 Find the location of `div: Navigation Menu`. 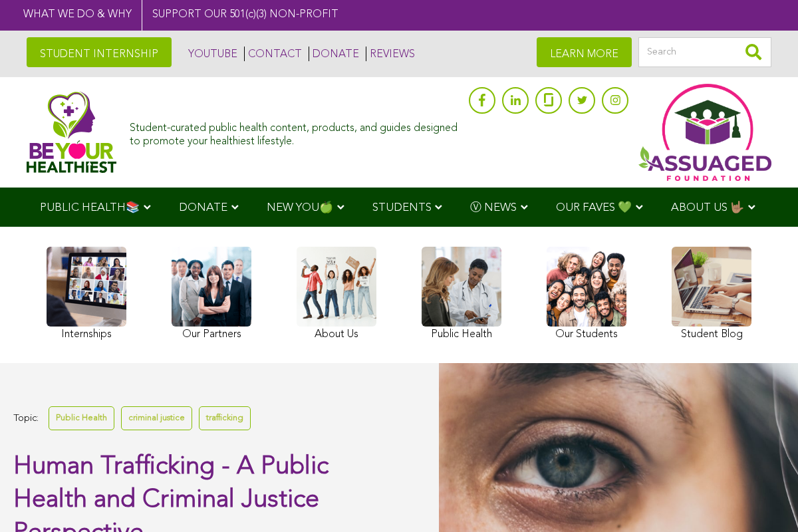

div: Navigation Menu is located at coordinates (399, 207).